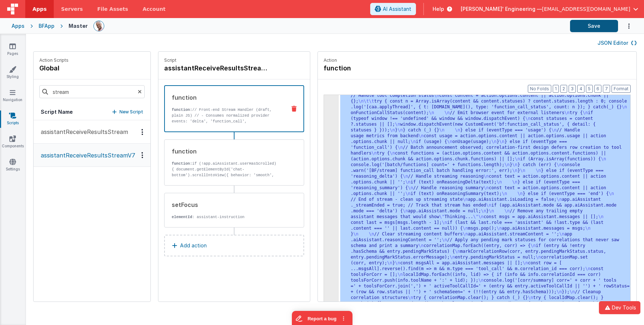  What do you see at coordinates (477, 60) in the screenshot?
I see `p: Action` at bounding box center [477, 60].